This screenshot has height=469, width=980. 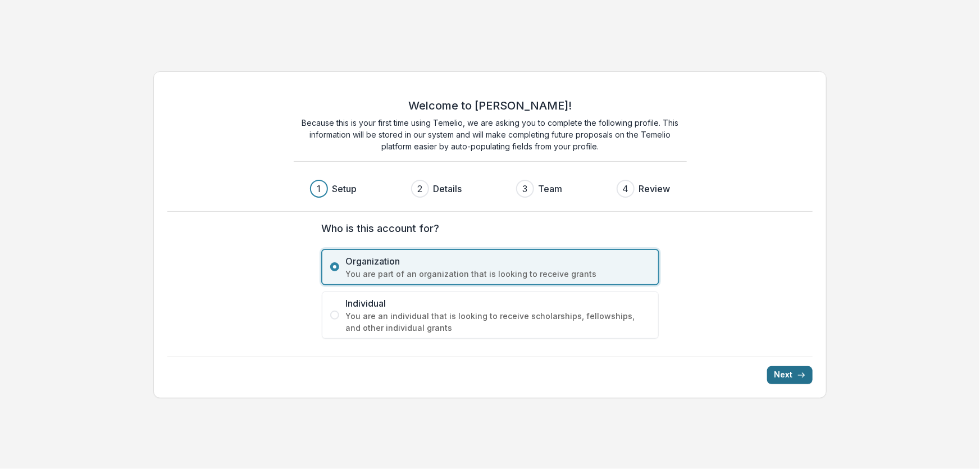 I want to click on div: 3, so click(x=524, y=189).